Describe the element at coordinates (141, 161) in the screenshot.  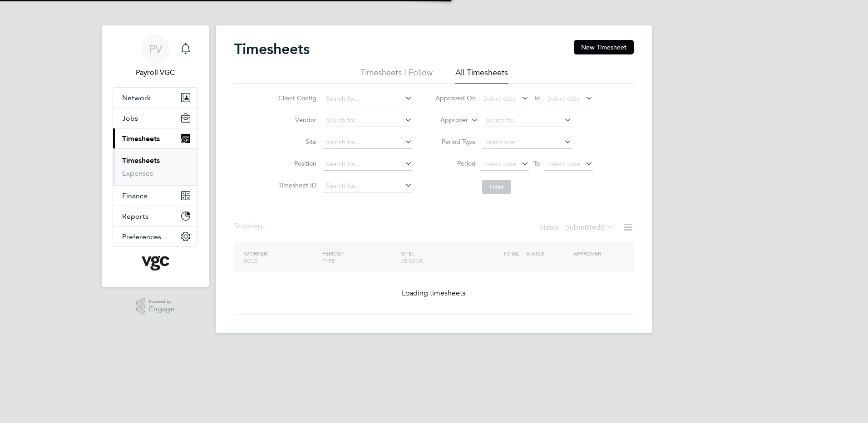
I see `a: Timesheets` at that location.